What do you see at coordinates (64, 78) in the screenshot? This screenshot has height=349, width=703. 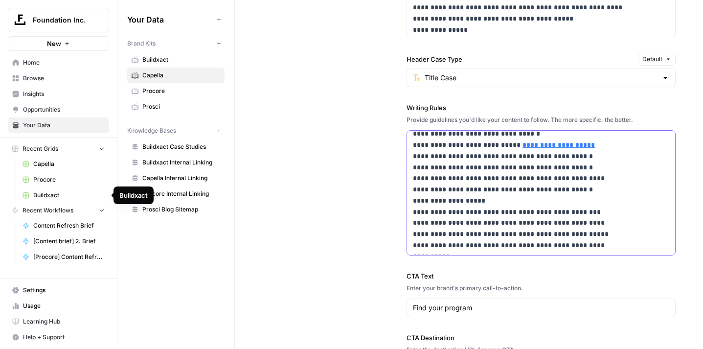 I see `span: Browse` at bounding box center [64, 78].